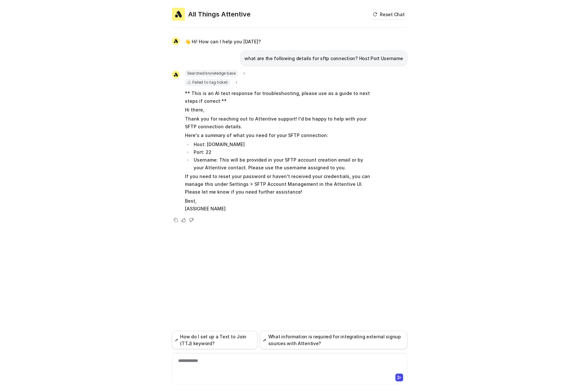 The height and width of the screenshot is (392, 579). What do you see at coordinates (279, 110) in the screenshot?
I see `p: Hi there,` at bounding box center [279, 110].